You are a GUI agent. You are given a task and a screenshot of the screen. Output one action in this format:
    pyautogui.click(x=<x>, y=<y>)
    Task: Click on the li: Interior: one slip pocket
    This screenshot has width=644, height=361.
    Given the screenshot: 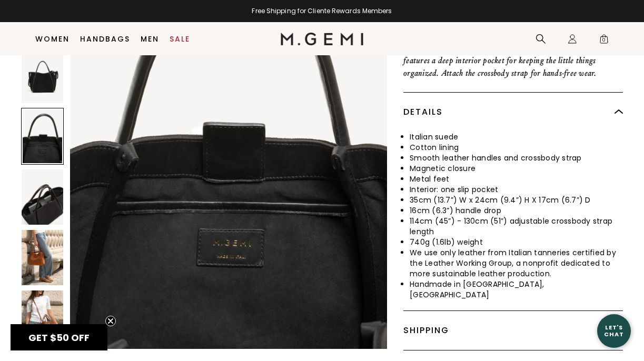 What is the action you would take?
    pyautogui.click(x=516, y=190)
    